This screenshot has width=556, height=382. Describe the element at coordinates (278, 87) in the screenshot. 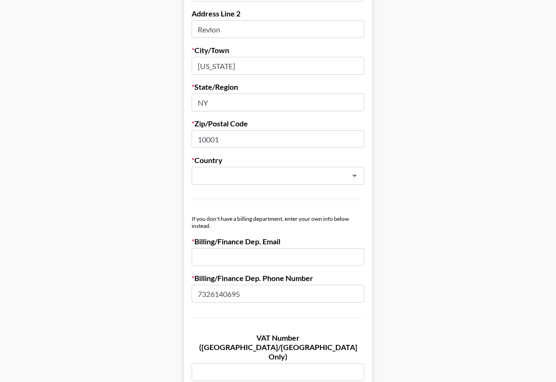

I see `label: State/Region` at that location.